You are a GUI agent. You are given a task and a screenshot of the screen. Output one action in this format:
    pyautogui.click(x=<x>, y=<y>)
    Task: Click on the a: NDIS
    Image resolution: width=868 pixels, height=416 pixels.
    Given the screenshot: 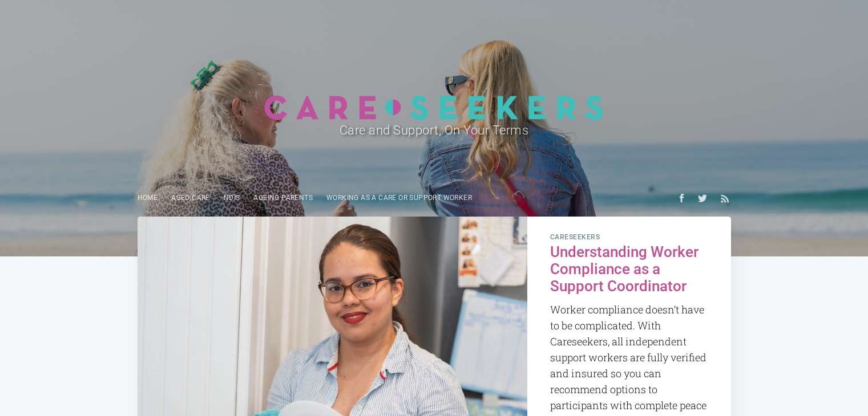 What is the action you would take?
    pyautogui.click(x=232, y=198)
    